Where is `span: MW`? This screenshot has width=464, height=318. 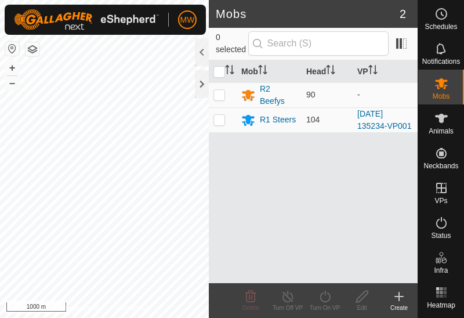
span: MW is located at coordinates (187, 20).